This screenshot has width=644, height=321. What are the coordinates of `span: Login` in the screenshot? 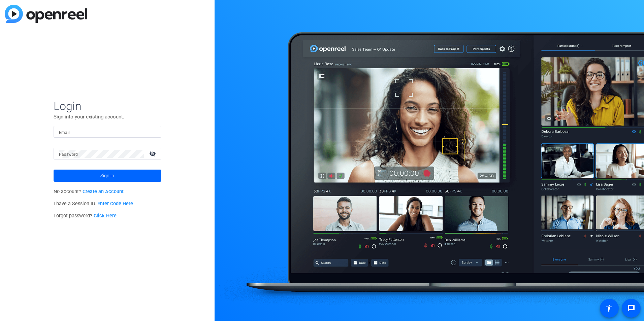 It's located at (108, 106).